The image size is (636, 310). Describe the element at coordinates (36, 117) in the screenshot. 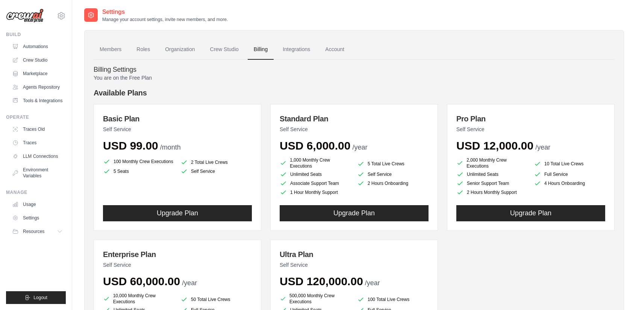

I see `div: Operate` at that location.